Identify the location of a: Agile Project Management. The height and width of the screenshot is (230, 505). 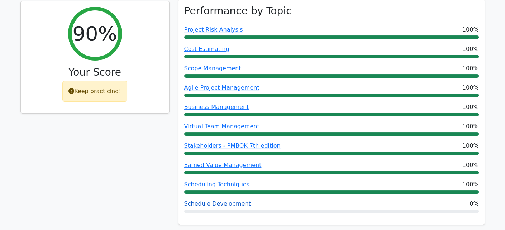
(222, 88).